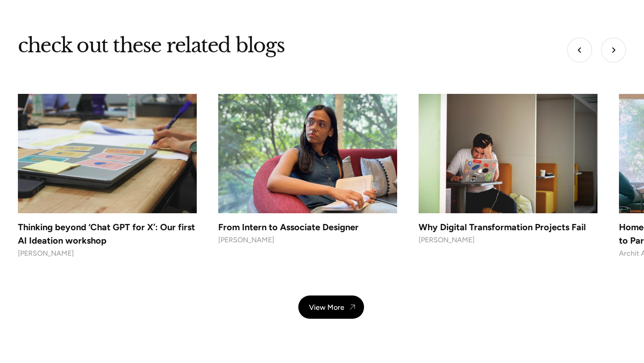  I want to click on div: View More, so click(326, 307).